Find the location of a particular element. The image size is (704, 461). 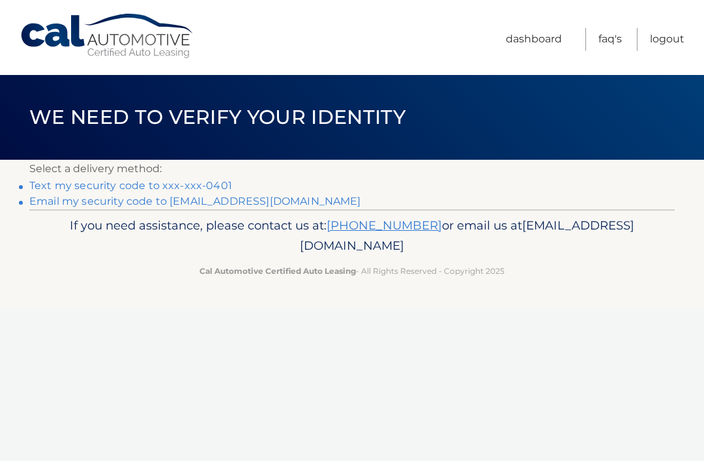

a: Logout is located at coordinates (667, 39).